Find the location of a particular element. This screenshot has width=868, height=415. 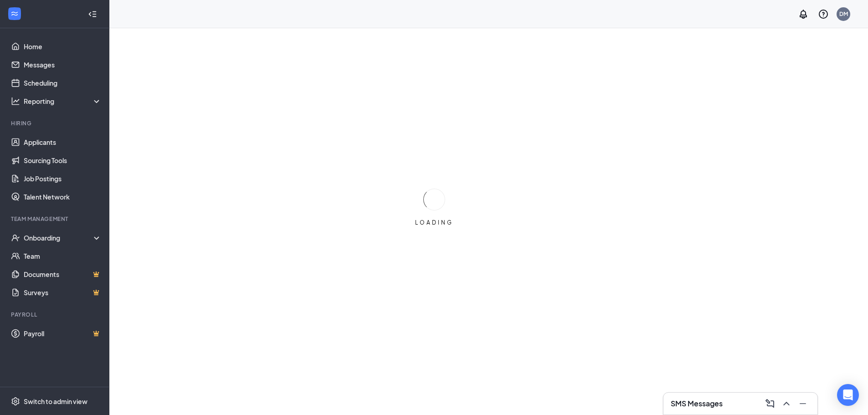

div: Hiring is located at coordinates (55, 123).